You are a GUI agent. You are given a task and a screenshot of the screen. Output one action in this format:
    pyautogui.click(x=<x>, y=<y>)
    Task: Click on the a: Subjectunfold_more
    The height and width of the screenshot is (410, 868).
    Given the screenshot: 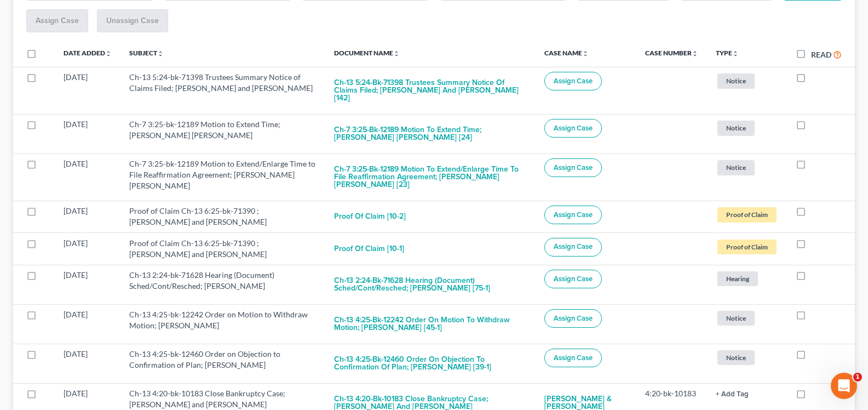 What is the action you would take?
    pyautogui.click(x=146, y=52)
    